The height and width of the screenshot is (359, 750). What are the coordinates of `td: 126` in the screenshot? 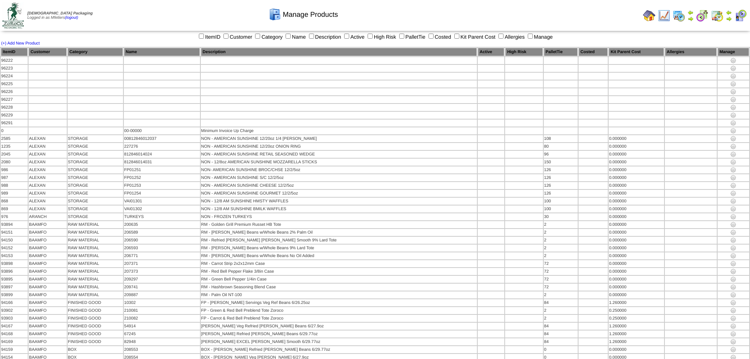 It's located at (560, 178).